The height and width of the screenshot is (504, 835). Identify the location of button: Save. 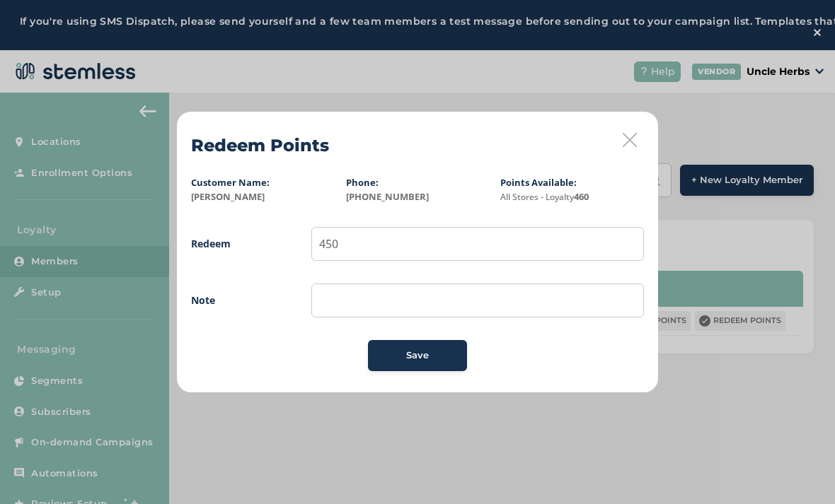
(418, 356).